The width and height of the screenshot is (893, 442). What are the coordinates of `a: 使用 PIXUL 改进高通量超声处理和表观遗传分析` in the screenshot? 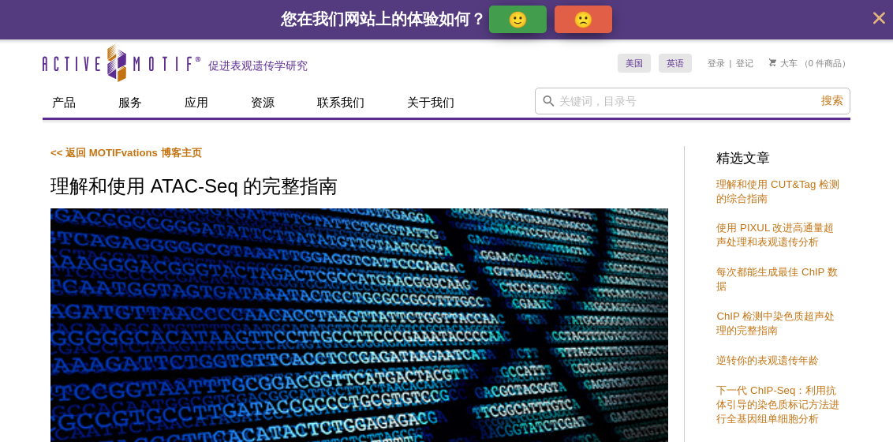 It's located at (775, 234).